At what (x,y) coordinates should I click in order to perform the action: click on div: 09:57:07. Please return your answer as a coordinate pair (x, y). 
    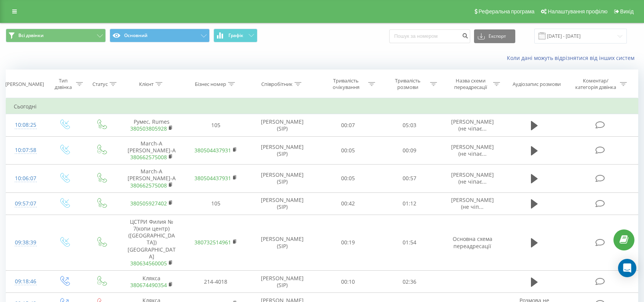
    Looking at the image, I should click on (26, 203).